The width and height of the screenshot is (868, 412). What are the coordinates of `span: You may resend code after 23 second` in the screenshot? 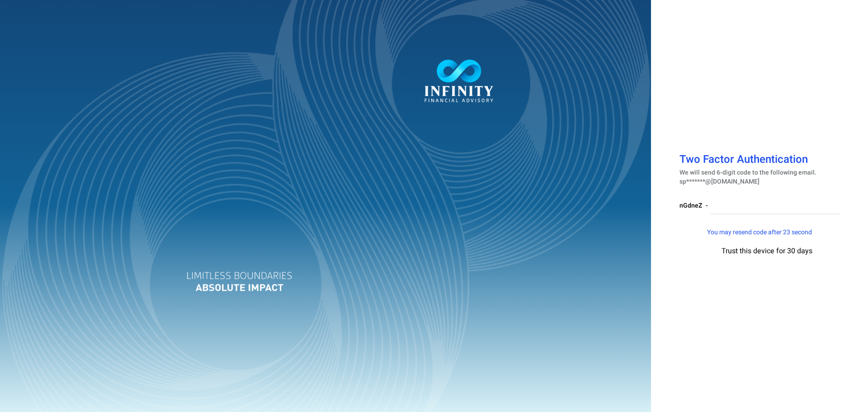 It's located at (759, 232).